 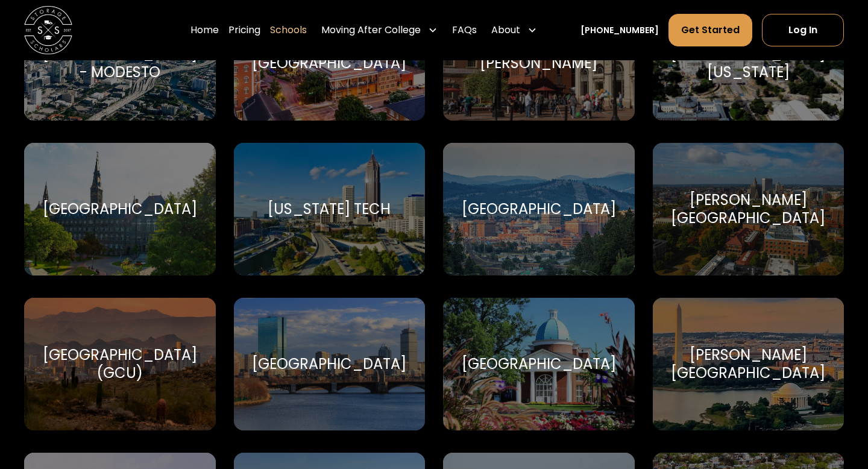 What do you see at coordinates (48, 30) in the screenshot?
I see `img: Storage Scholars main logo` at bounding box center [48, 30].